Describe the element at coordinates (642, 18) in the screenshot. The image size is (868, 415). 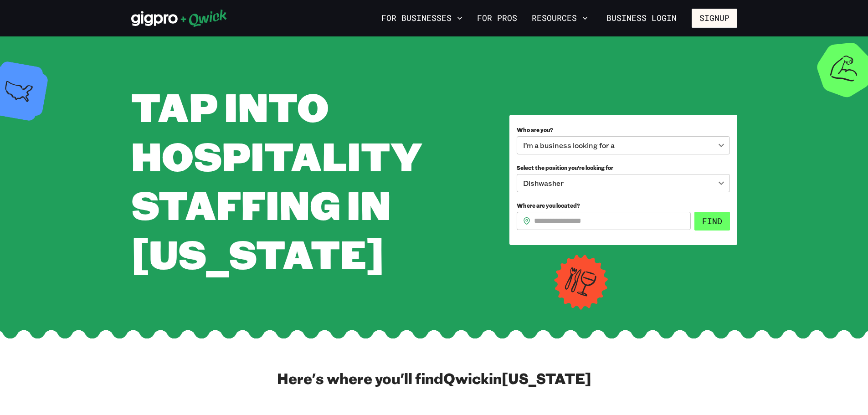
I see `a: Business Login` at that location.